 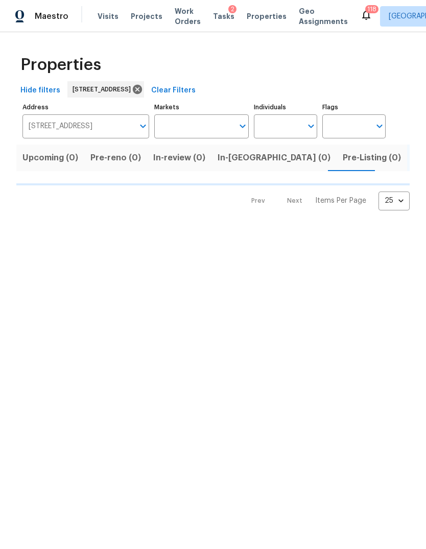 I want to click on span: Visits, so click(x=108, y=16).